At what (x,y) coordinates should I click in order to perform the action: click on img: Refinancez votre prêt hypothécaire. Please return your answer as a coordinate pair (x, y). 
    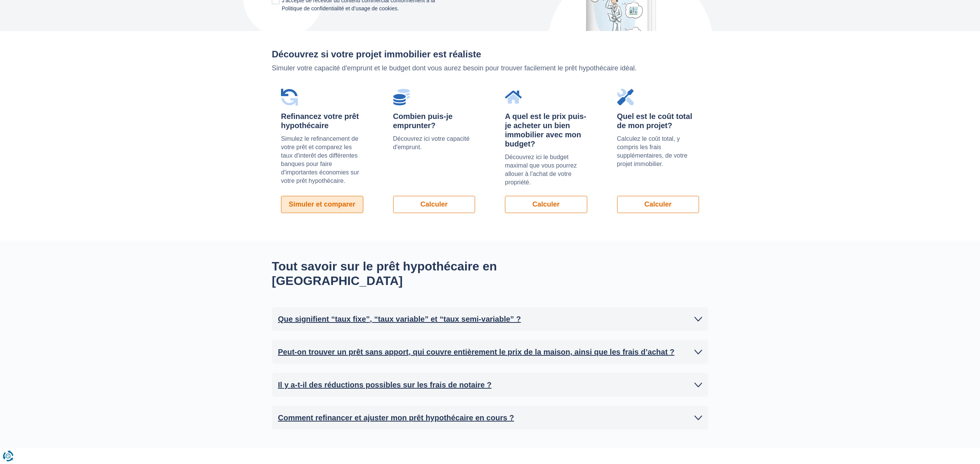
    Looking at the image, I should click on (289, 97).